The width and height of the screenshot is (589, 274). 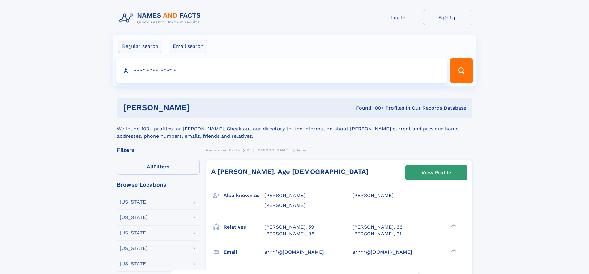 I want to click on a: Log In, so click(x=398, y=17).